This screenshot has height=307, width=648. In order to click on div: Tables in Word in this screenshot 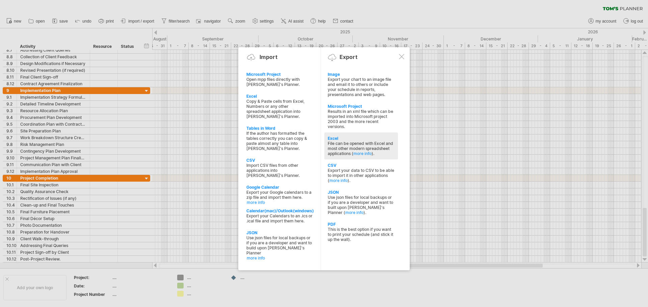, I will do `click(280, 128)`.